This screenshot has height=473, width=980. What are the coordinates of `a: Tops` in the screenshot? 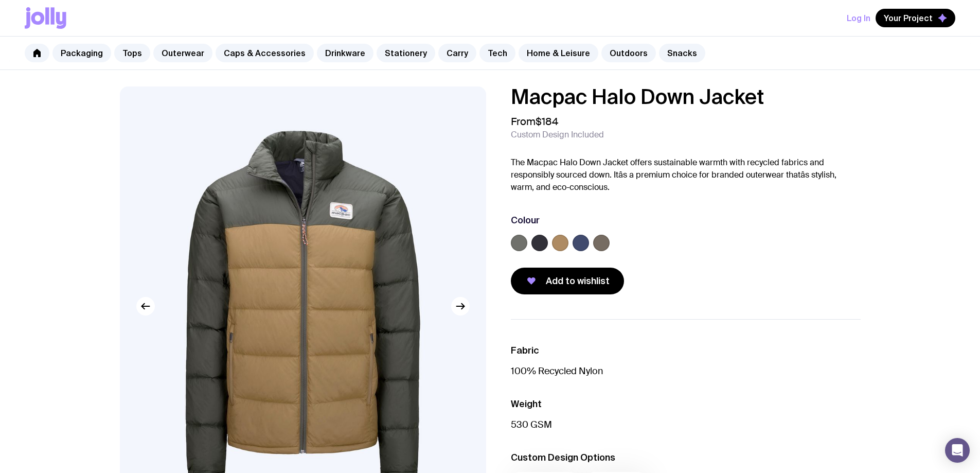 It's located at (132, 53).